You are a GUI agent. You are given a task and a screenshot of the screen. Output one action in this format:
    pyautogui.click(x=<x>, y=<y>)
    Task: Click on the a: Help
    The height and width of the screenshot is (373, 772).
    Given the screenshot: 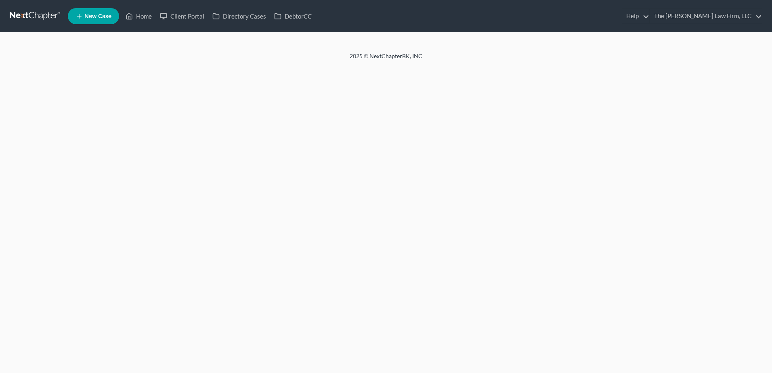 What is the action you would take?
    pyautogui.click(x=636, y=16)
    